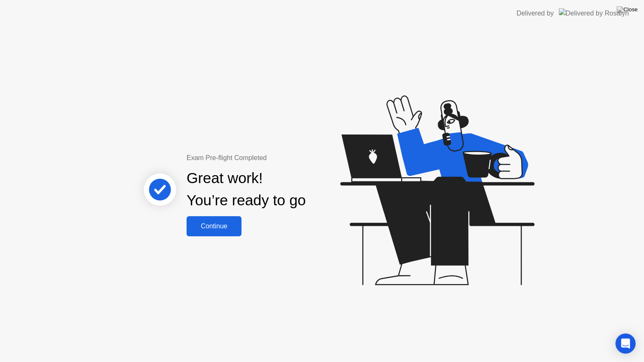 The height and width of the screenshot is (362, 644). Describe the element at coordinates (214, 226) in the screenshot. I see `div: Continue` at that location.